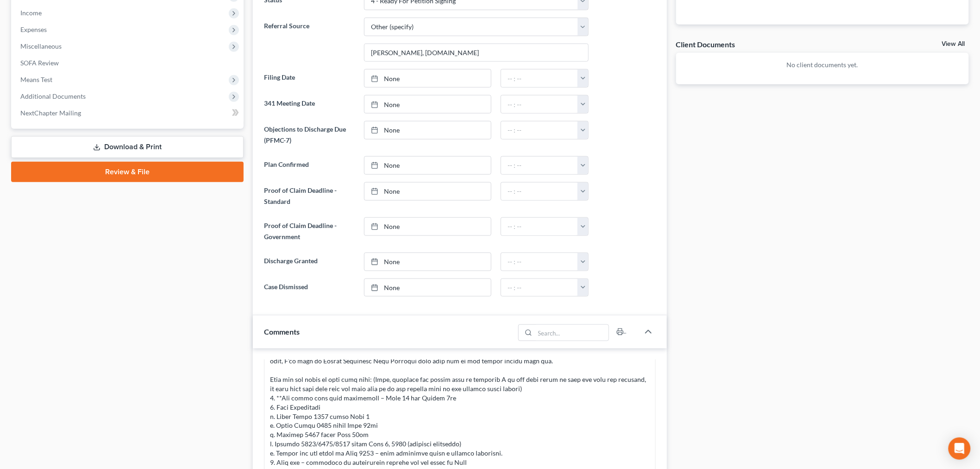 The height and width of the screenshot is (469, 980). Describe the element at coordinates (36, 79) in the screenshot. I see `span: Means Test` at that location.